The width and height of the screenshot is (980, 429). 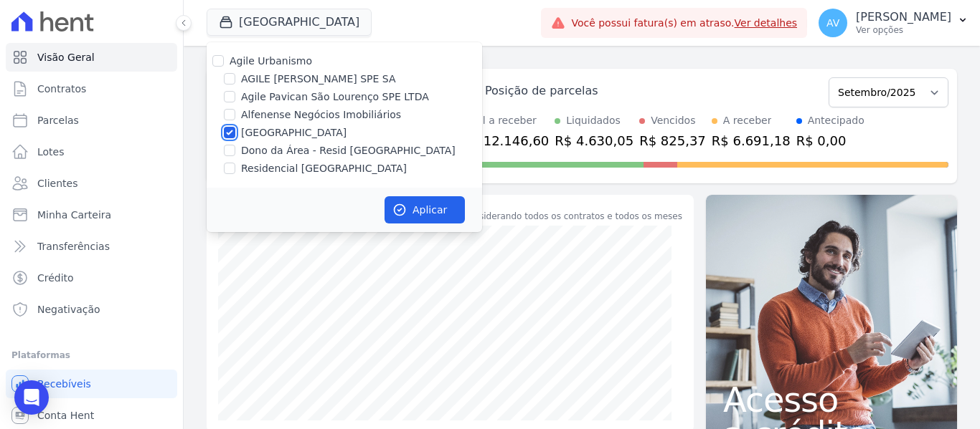 What do you see at coordinates (425, 210) in the screenshot?
I see `button: Aplicar` at bounding box center [425, 210].